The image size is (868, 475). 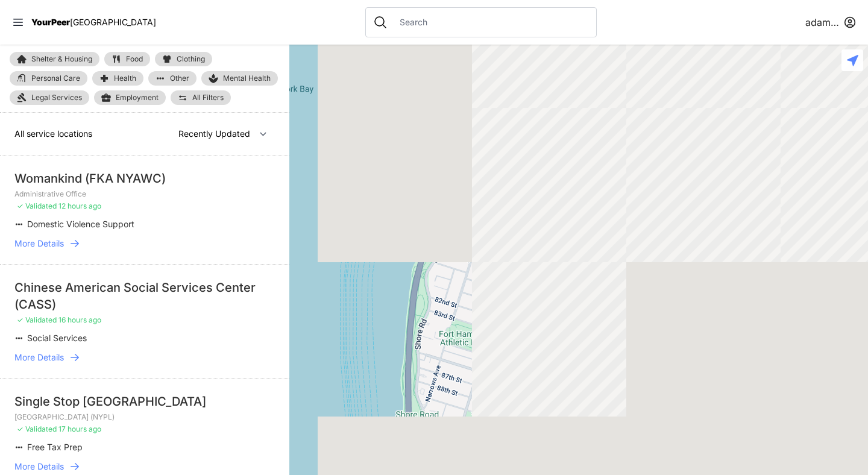 What do you see at coordinates (822, 22) in the screenshot?
I see `span: adamabard` at bounding box center [822, 22].